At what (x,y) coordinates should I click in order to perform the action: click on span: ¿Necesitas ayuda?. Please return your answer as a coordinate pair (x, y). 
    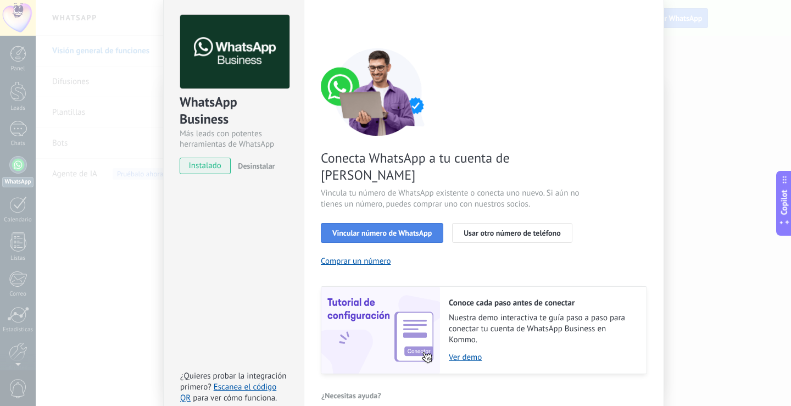
    Looking at the image, I should click on (351, 395).